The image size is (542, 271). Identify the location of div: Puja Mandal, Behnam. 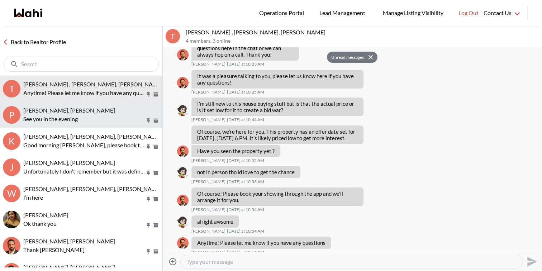
(11, 219).